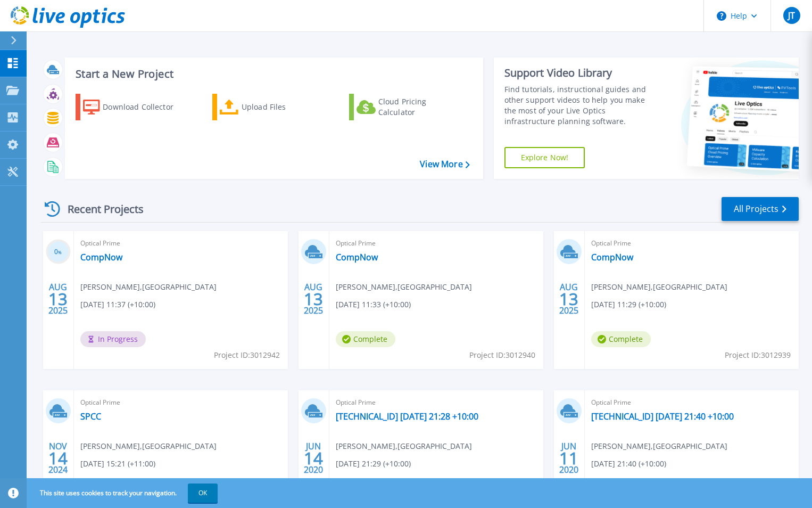 This screenshot has width=812, height=508. Describe the element at coordinates (545, 157) in the screenshot. I see `a: Explore Now!` at that location.